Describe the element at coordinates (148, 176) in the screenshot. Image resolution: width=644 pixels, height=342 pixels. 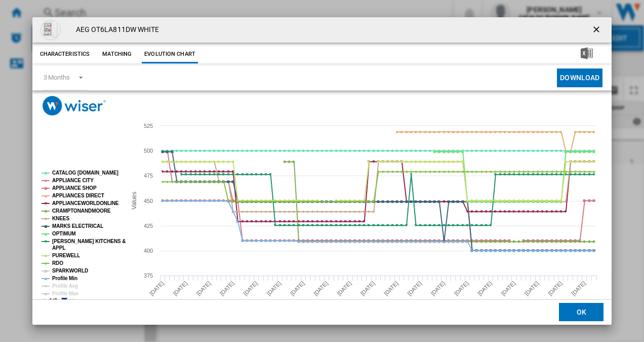
I see `tspan: 475` at that location.